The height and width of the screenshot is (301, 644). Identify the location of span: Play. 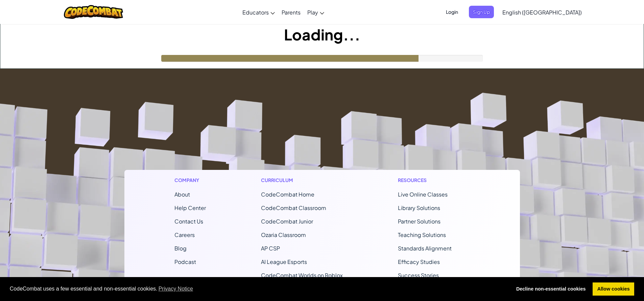
(313, 12).